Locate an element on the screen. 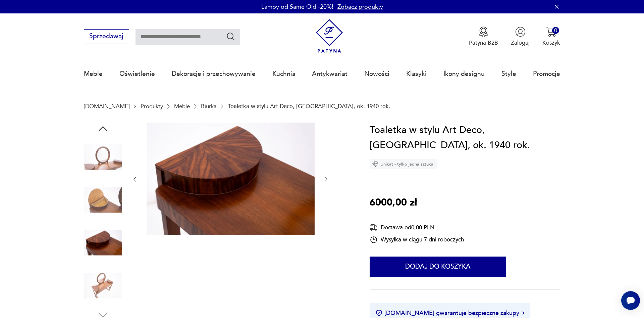  a: Kuchnia is located at coordinates (284, 74).